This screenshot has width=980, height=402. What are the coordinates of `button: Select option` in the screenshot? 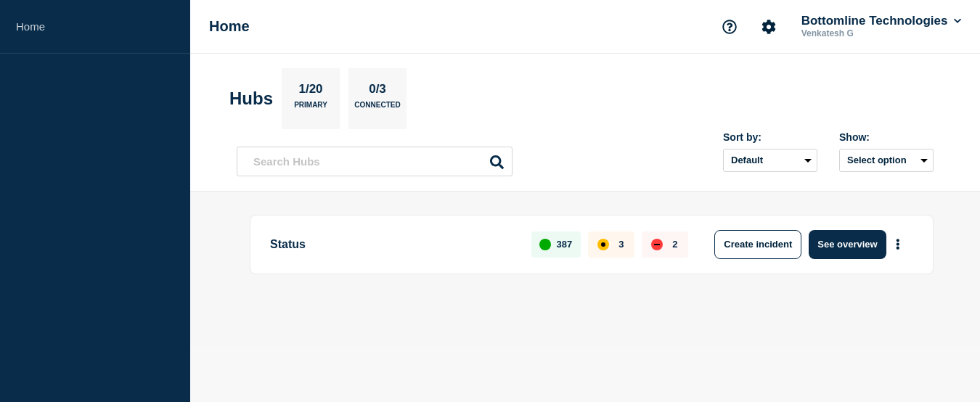 It's located at (887, 160).